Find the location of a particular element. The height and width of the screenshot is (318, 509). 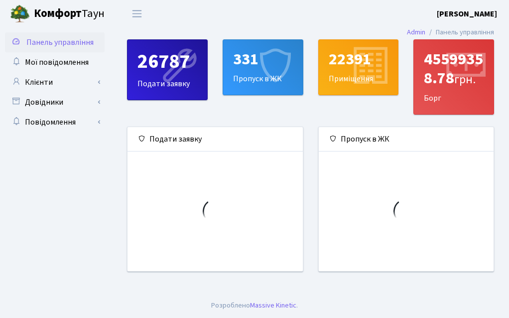

li: Панель управління is located at coordinates (460, 32).